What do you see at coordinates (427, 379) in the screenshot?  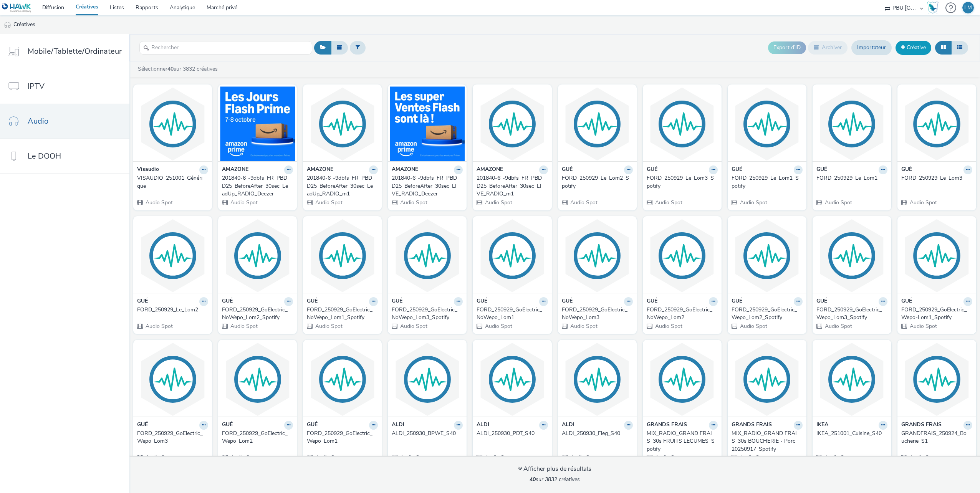 I see `img: ALDI_250930_BPWE_S40 visuel` at bounding box center [427, 379].